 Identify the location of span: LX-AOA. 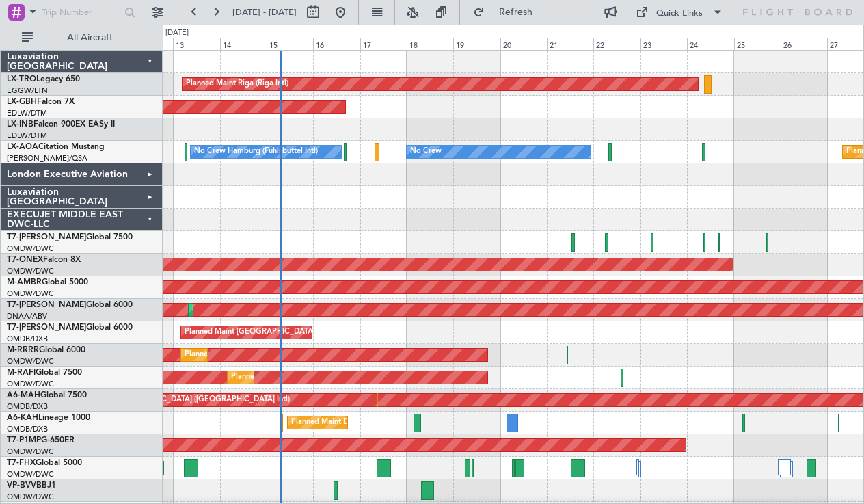
(23, 147).